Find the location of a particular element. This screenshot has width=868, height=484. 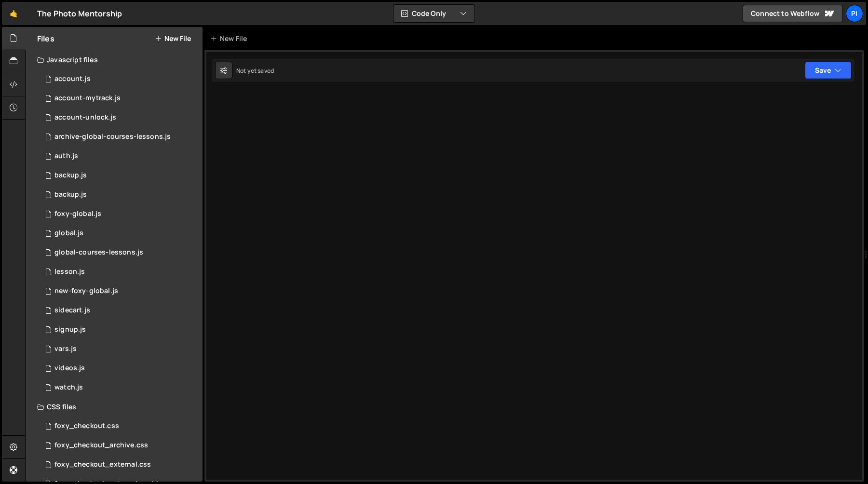

div: foxy_checkout.css is located at coordinates (87, 426).